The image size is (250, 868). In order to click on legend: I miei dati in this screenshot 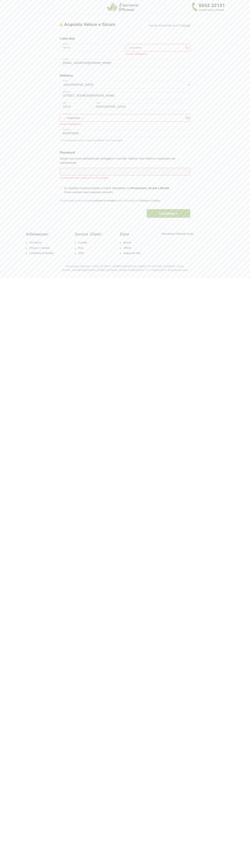, I will do `click(125, 38)`.